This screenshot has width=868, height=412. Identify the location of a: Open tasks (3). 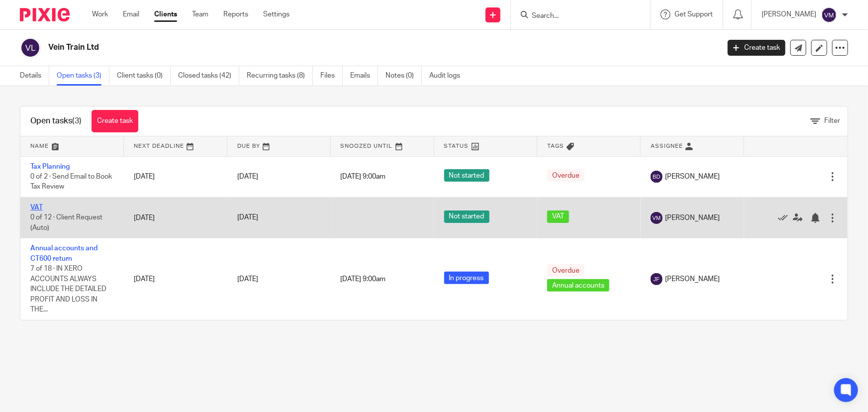
(83, 76).